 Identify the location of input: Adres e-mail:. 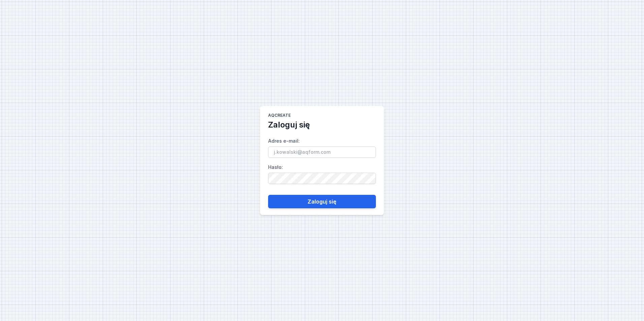
(322, 152).